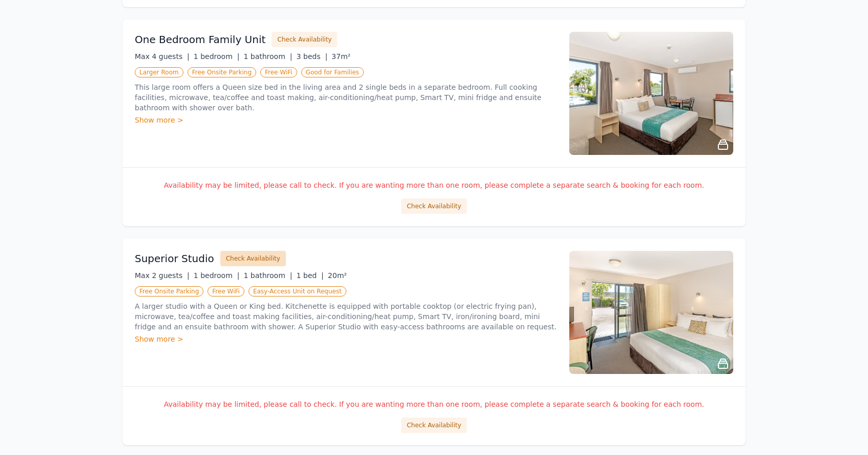  Describe the element at coordinates (346, 317) in the screenshot. I see `p: A larger studio with a Queen or King bed. Kitchenette is equipped with portable cooktop (or elect...` at that location.